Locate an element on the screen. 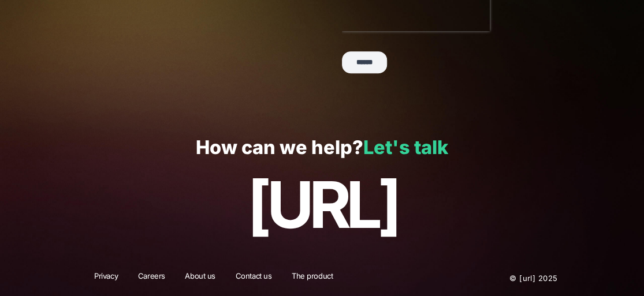 The width and height of the screenshot is (644, 296). a: Let's talk is located at coordinates (405, 147).